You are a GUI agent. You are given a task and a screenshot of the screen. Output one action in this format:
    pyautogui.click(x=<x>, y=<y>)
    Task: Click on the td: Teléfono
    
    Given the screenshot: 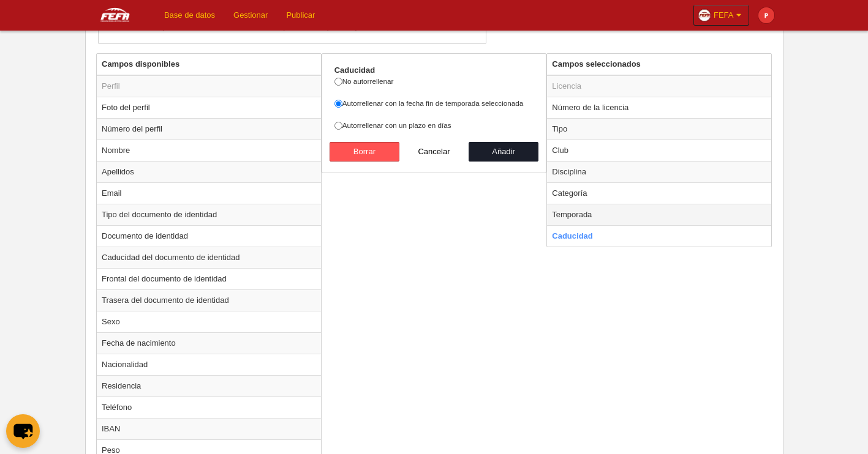 What is the action you would take?
    pyautogui.click(x=209, y=407)
    